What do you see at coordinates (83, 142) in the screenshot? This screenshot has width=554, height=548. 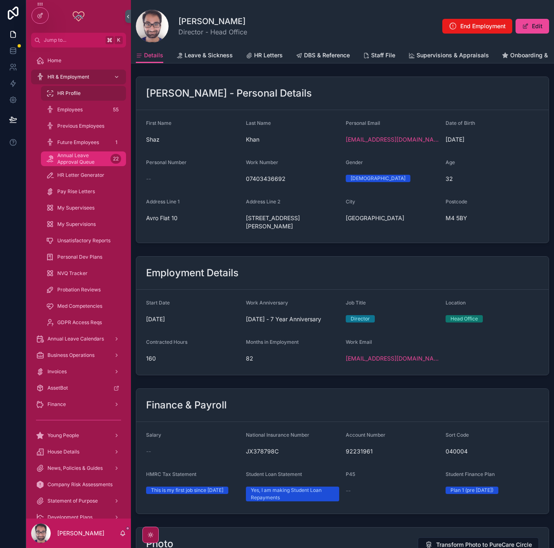 I see `a: Future Employees1` at bounding box center [83, 142].